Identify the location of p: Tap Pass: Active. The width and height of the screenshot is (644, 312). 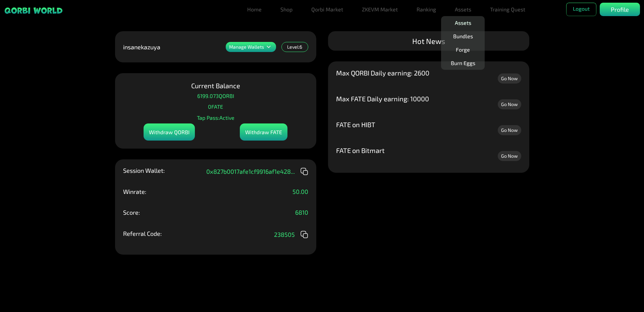
(215, 118).